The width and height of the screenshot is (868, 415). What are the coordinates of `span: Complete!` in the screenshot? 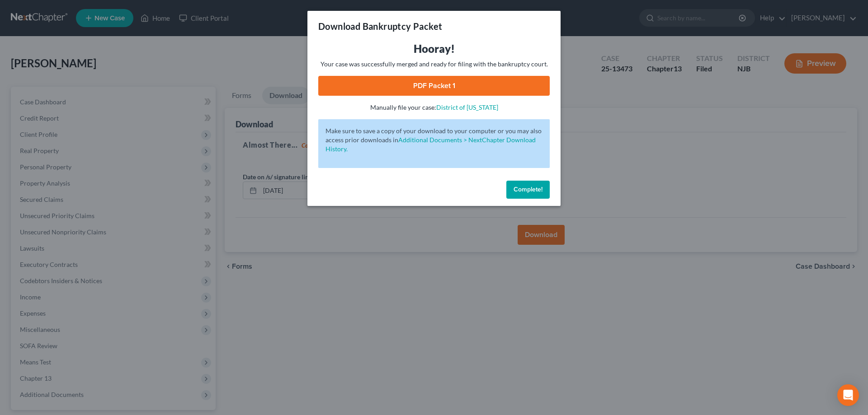 It's located at (528, 189).